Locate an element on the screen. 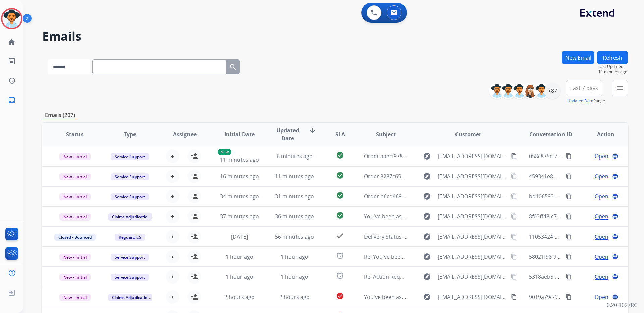  mat-icon: search is located at coordinates (233, 67).